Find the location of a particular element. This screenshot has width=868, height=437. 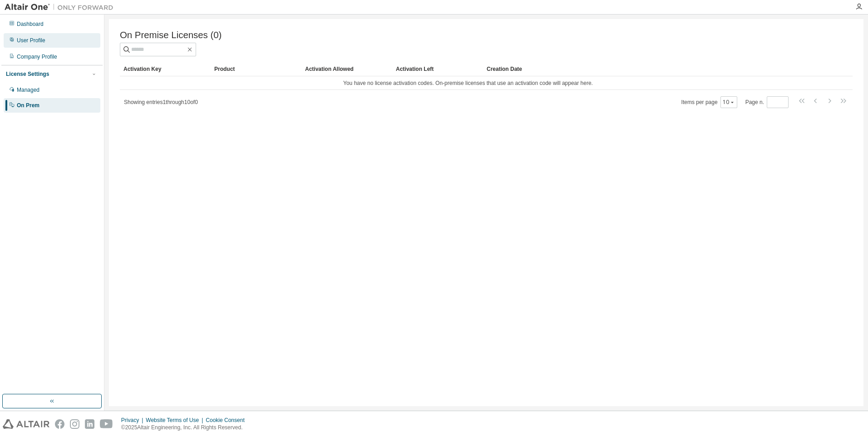

span: Page n. is located at coordinates (767, 102).